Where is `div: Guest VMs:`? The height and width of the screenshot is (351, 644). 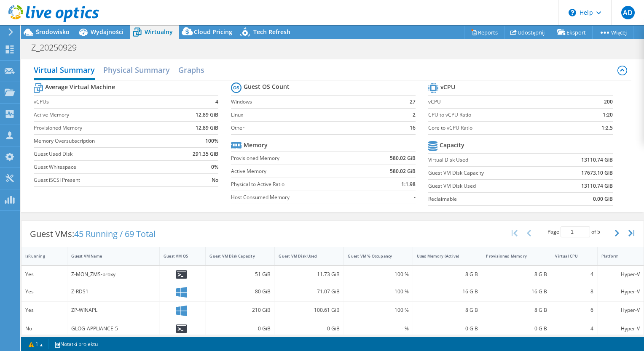
div: Guest VMs: is located at coordinates (93, 234).